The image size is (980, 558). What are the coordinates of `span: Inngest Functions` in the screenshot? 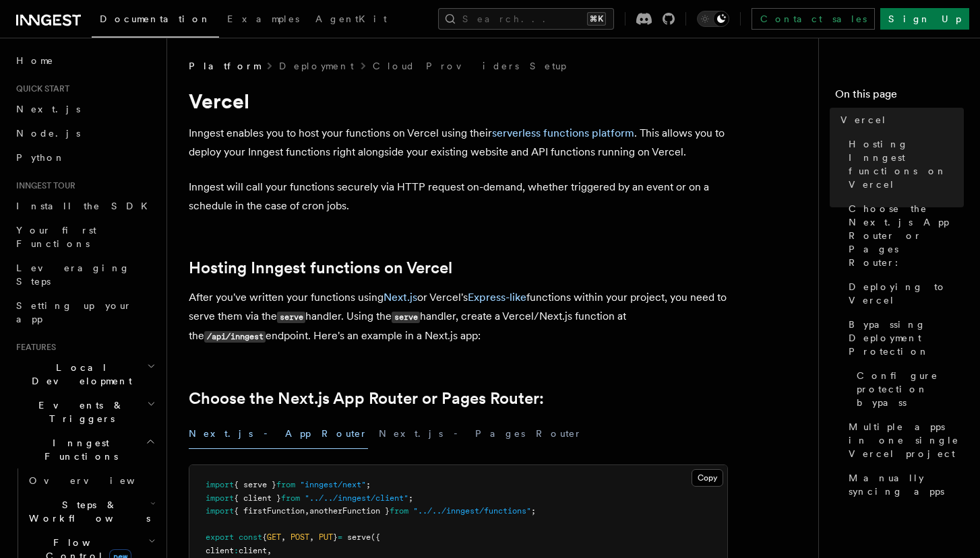 It's located at (78, 450).